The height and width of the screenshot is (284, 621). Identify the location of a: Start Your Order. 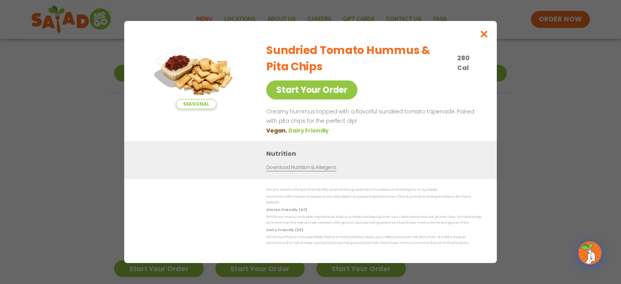
(312, 90).